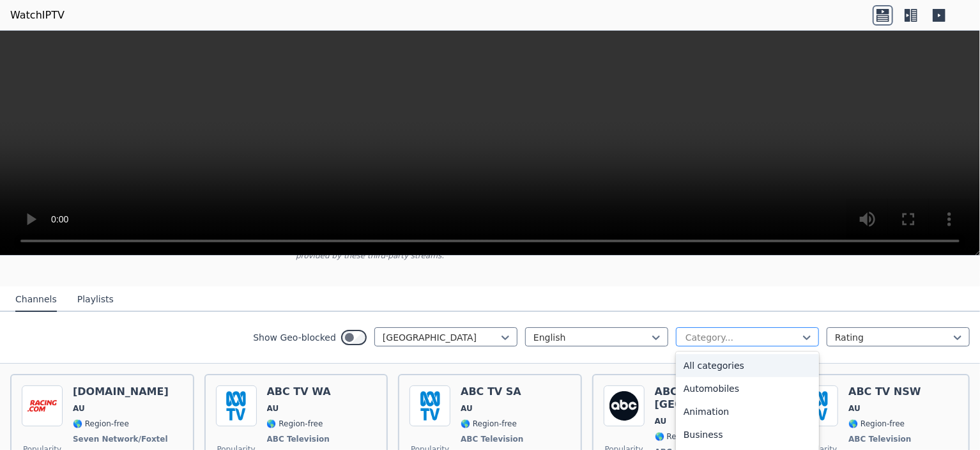  What do you see at coordinates (42, 406) in the screenshot?
I see `img: Racing.com` at bounding box center [42, 406].